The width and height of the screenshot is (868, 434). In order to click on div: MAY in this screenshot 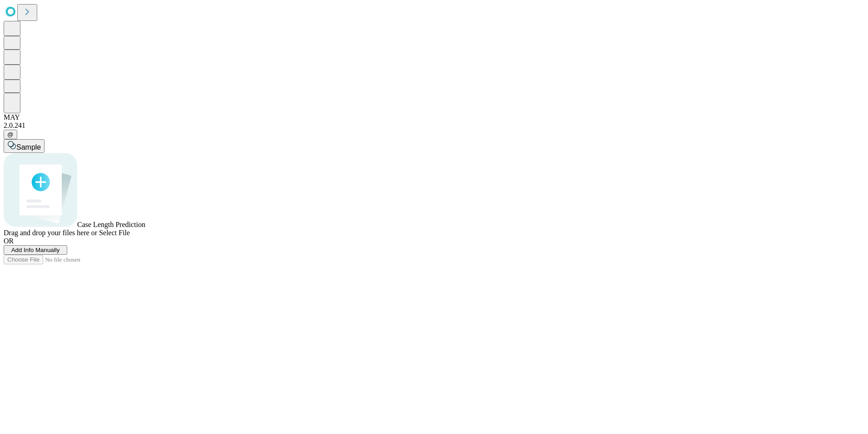, I will do `click(434, 118)`.